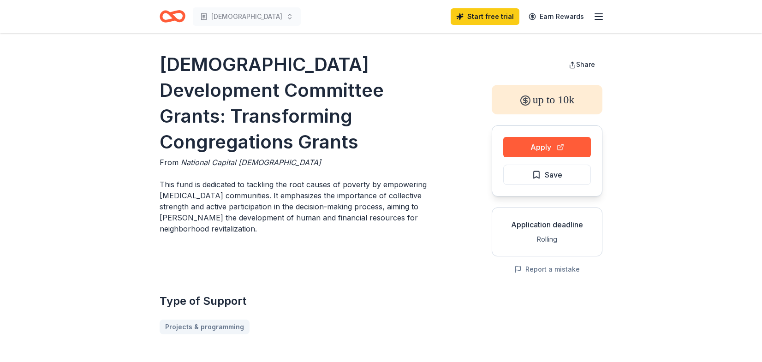 This screenshot has height=362, width=762. What do you see at coordinates (557, 17) in the screenshot?
I see `a: Earn Rewards` at bounding box center [557, 17].